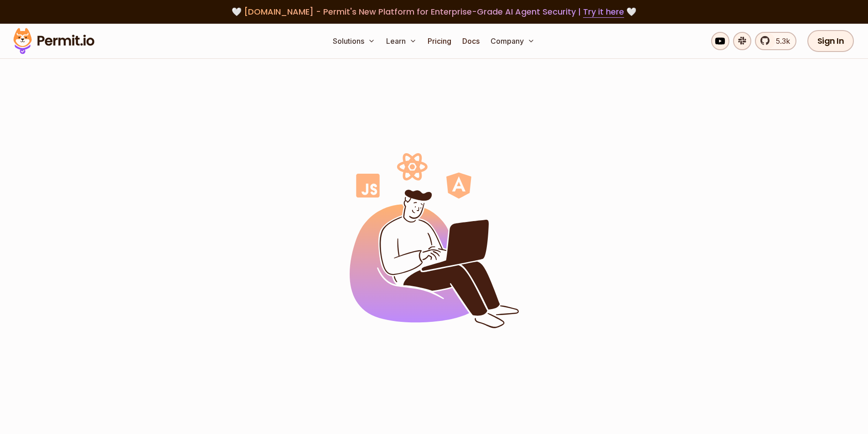  What do you see at coordinates (513, 41) in the screenshot?
I see `button: Company` at bounding box center [513, 41].